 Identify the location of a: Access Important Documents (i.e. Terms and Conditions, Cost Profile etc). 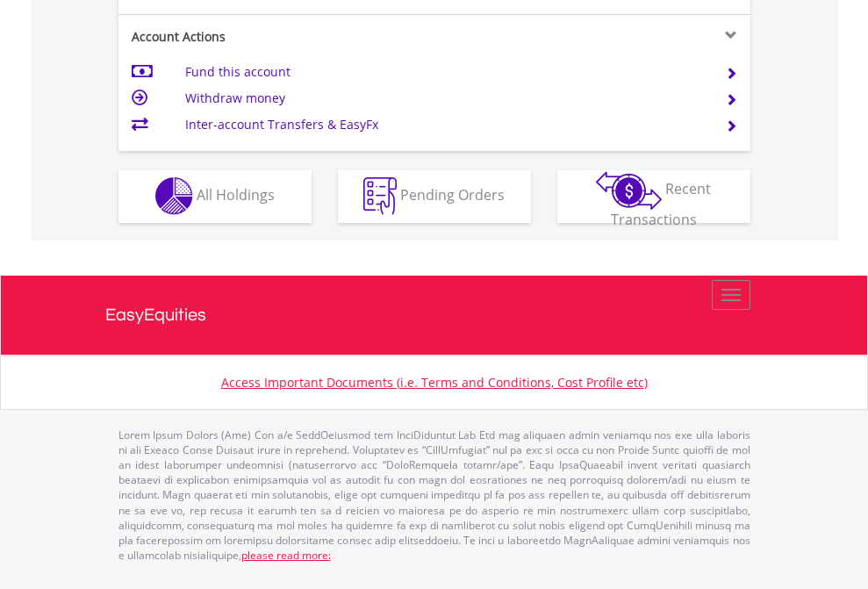
(434, 382).